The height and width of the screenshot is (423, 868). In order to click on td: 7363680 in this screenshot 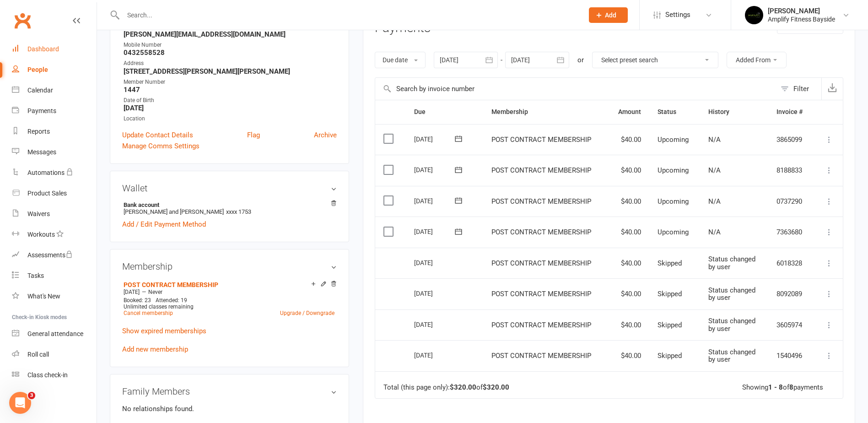, I will do `click(791, 232)`.